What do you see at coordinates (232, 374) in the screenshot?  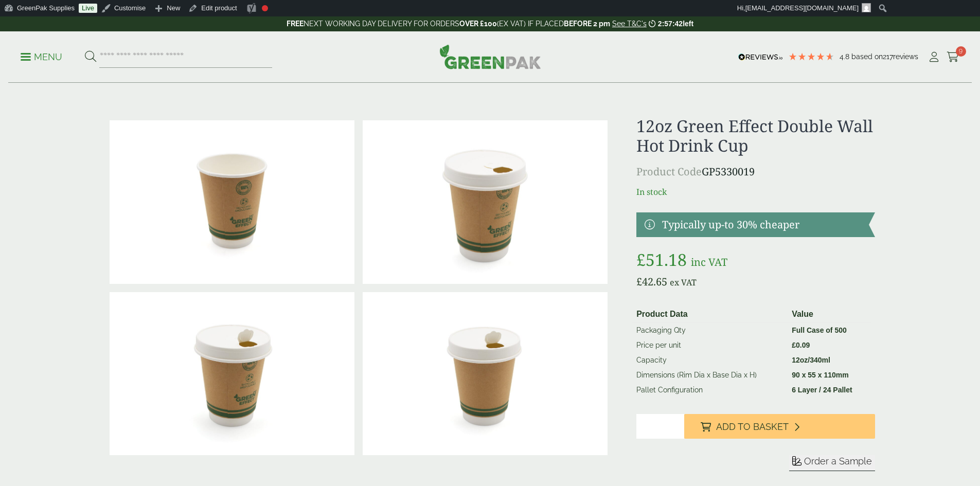 I see `img: 12oz Green Effect Double Wall Hot Drink Cup With Lid V2` at bounding box center [232, 374].